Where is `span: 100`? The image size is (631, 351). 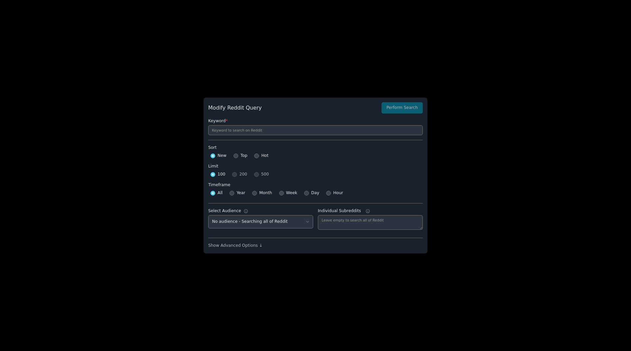
span: 100 is located at coordinates (221, 175).